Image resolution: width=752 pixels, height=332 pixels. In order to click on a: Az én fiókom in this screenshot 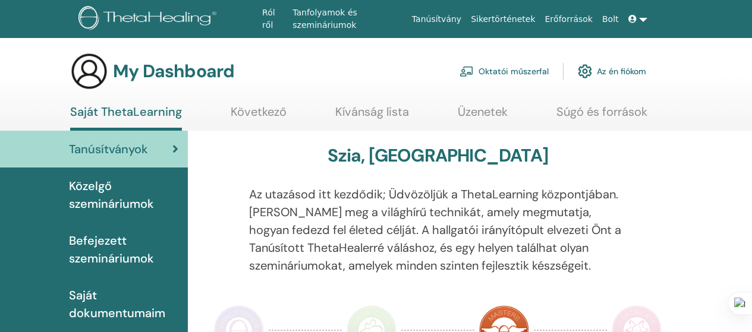, I will do `click(612, 71)`.